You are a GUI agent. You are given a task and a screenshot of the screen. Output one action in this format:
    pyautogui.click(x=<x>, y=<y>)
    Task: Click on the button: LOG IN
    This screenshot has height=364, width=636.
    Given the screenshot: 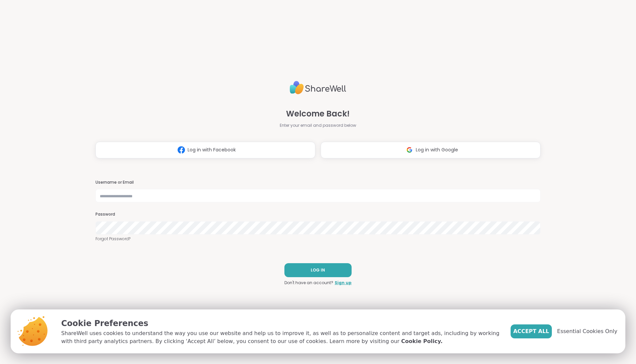 What is the action you would take?
    pyautogui.click(x=318, y=271)
    